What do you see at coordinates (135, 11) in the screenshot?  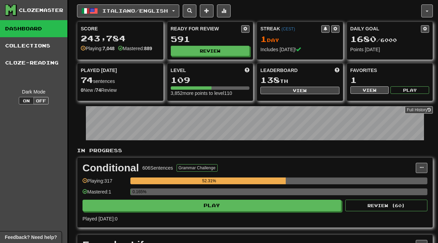 I see `span: Italiano / English` at bounding box center [135, 11].